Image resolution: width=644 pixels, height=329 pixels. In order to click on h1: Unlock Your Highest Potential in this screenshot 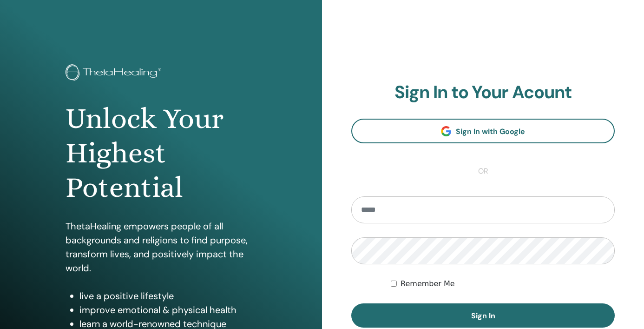, I will do `click(161, 153)`.